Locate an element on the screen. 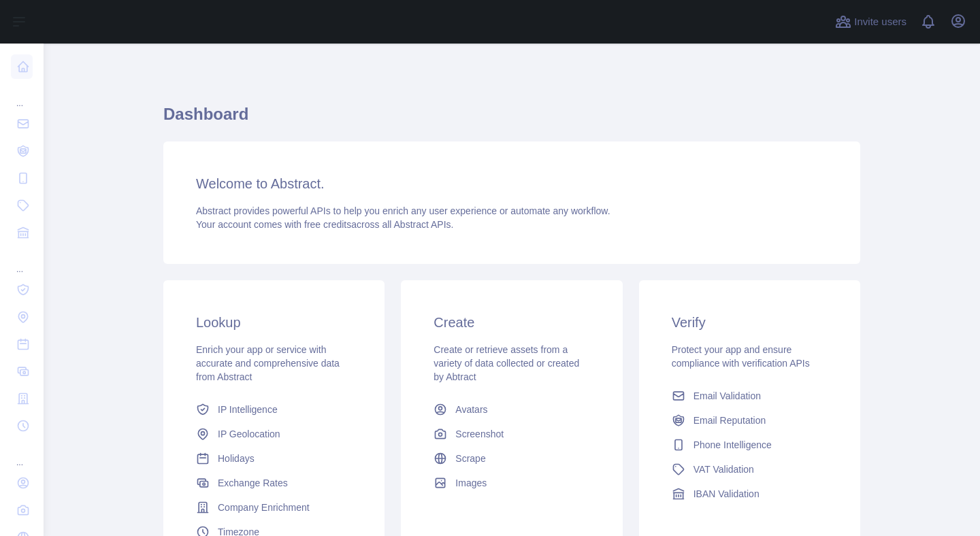 This screenshot has height=536, width=980. a: Avatars is located at coordinates (511, 409).